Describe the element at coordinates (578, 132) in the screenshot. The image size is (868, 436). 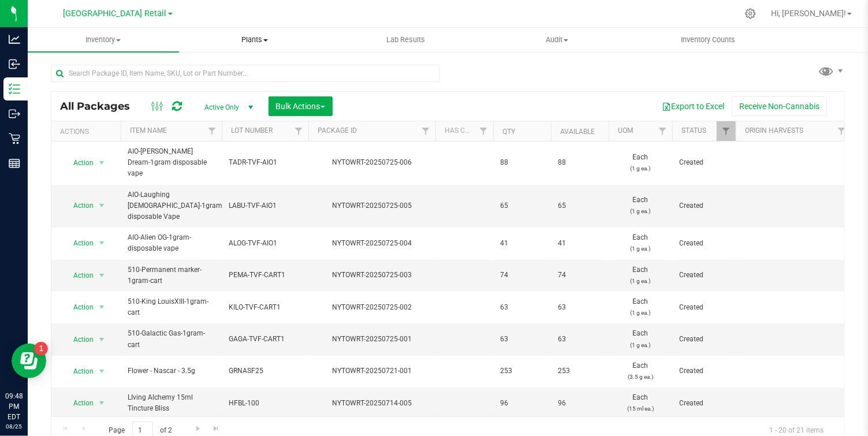
I see `a: Available` at that location.